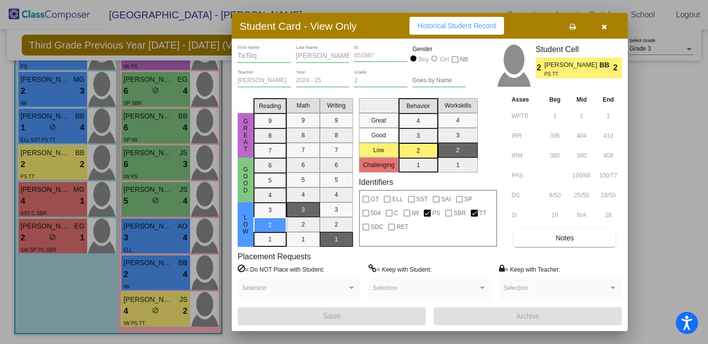 This screenshot has height=344, width=708. Describe the element at coordinates (246, 224) in the screenshot. I see `span: Low` at that location.